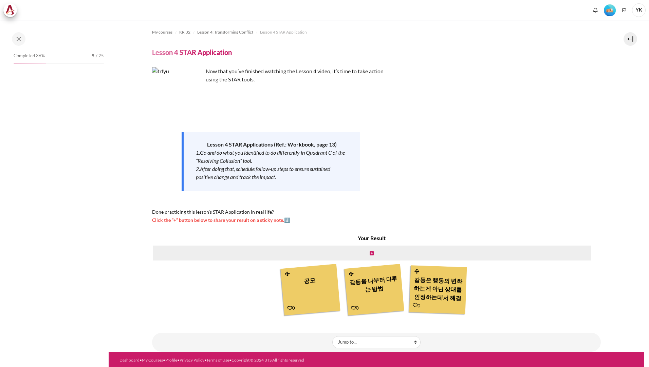 This screenshot has width=649, height=367. Describe the element at coordinates (263, 173) in the screenshot. I see `em: 2.After doing that, schedule follow-up steps to ensure sustained positive change and track the im...` at that location.